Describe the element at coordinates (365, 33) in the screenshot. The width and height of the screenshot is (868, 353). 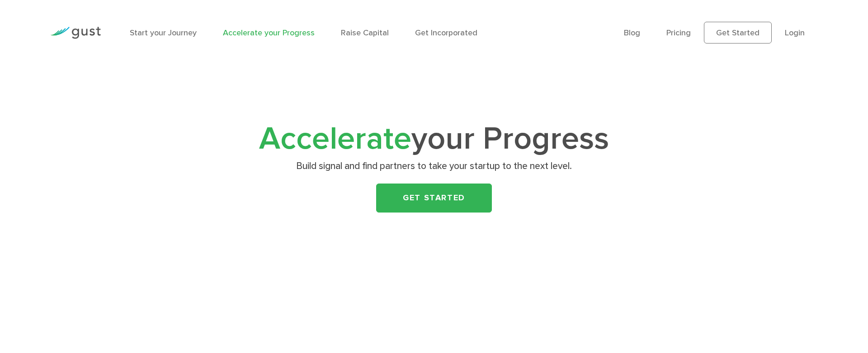
I see `a: Raise Capital` at that location.